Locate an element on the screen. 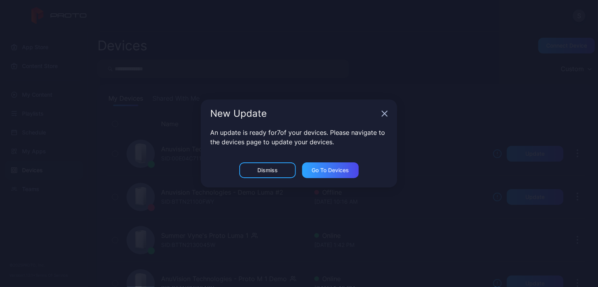  div: Dismiss is located at coordinates (267, 170).